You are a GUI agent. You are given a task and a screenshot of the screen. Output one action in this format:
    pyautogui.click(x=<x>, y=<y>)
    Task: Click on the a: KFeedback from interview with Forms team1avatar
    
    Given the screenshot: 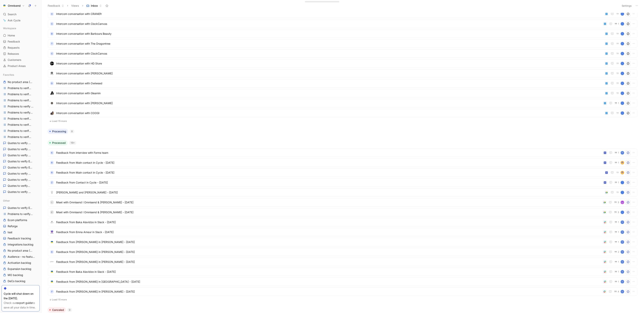 What is the action you would take?
    pyautogui.click(x=343, y=153)
    